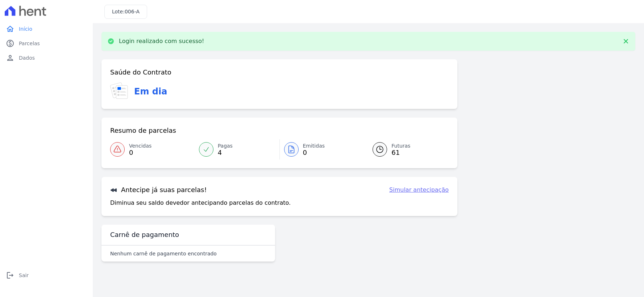  I want to click on a: Simular antecipação, so click(419, 190).